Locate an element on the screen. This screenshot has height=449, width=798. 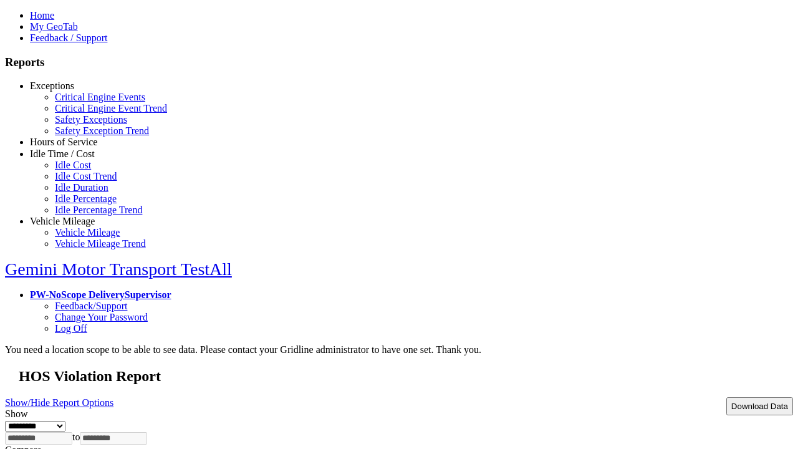
a: Safety Exception Trend is located at coordinates (102, 130).